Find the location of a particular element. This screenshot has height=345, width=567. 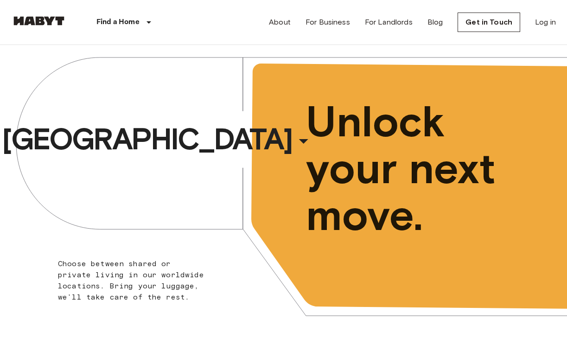

a: Log in is located at coordinates (545, 22).